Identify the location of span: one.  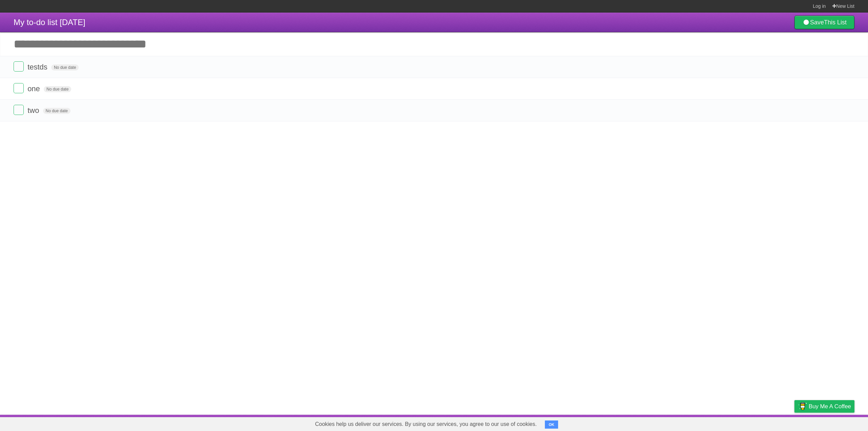
(35, 88).